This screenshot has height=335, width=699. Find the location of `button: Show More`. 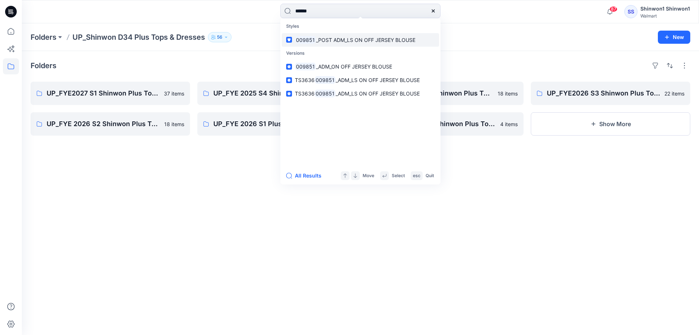

button: Show More is located at coordinates (611, 124).